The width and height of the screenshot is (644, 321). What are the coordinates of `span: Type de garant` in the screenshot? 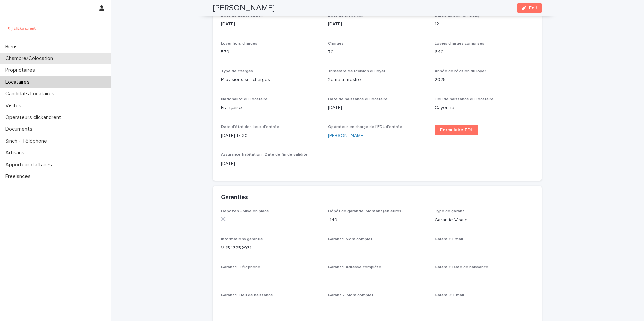 It's located at (449, 211).